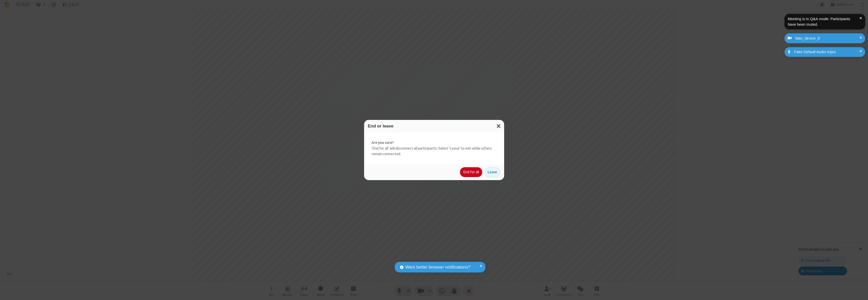 This screenshot has width=868, height=300. What do you see at coordinates (492, 172) in the screenshot?
I see `button: Leave` at bounding box center [492, 172].